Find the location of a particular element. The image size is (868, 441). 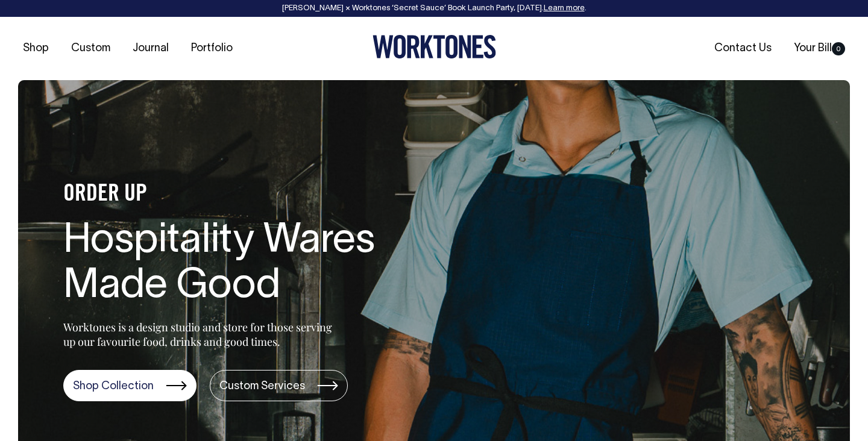

a: Custom Services is located at coordinates (279, 386).